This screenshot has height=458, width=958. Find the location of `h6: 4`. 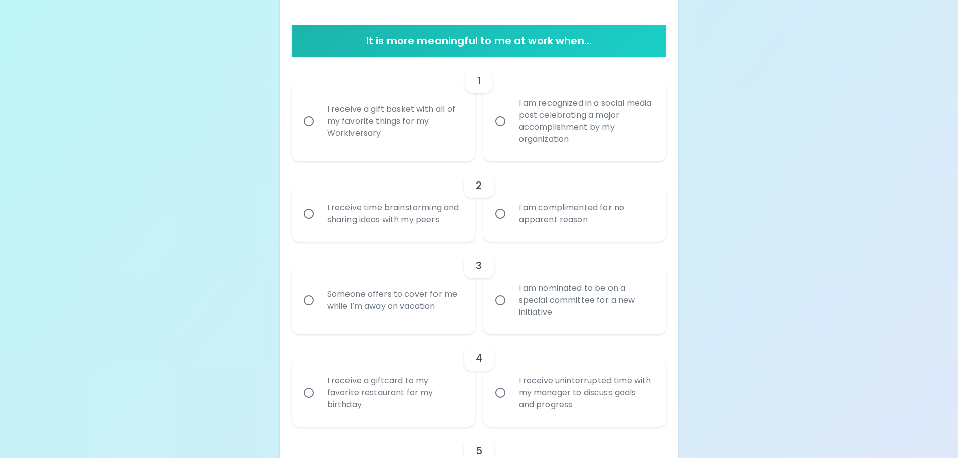

h6: 4 is located at coordinates (479, 359).